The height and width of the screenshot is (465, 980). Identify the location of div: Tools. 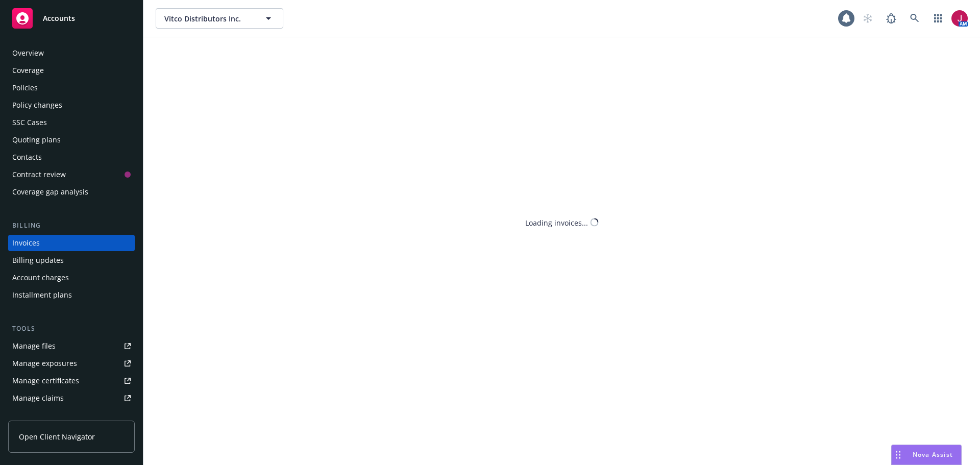
(72, 329).